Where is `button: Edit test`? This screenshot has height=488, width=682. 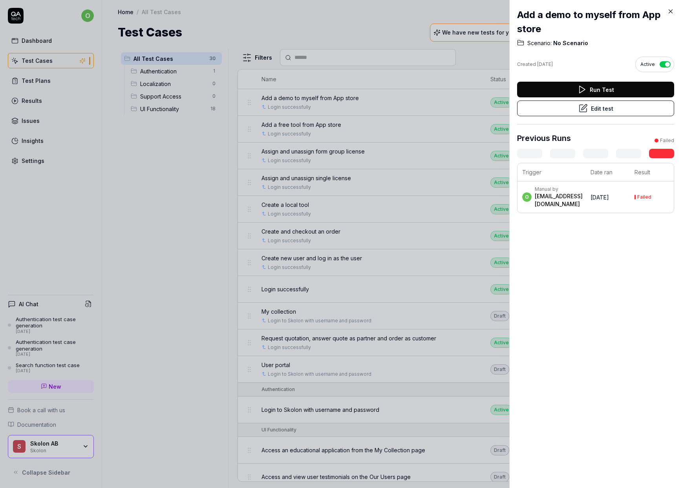 button: Edit test is located at coordinates (595, 108).